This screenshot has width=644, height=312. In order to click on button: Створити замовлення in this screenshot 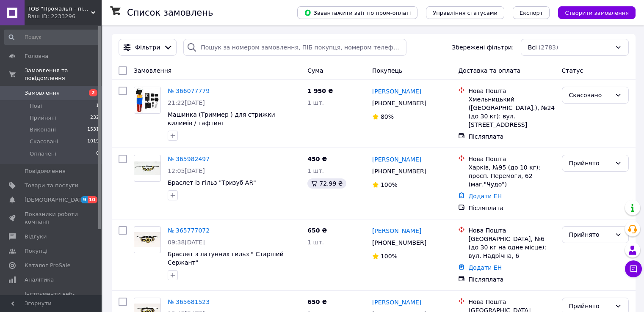, I will do `click(597, 13)`.